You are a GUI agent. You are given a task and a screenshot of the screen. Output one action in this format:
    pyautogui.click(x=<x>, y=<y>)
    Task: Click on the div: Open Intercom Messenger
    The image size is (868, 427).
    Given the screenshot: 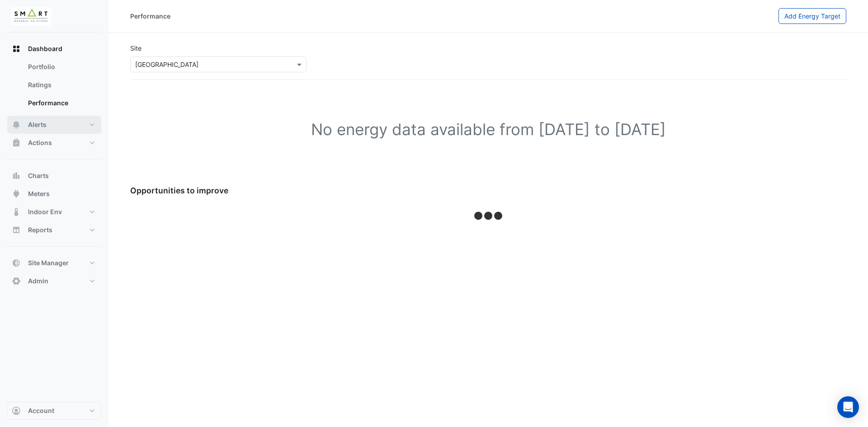 What is the action you would take?
    pyautogui.click(x=848, y=407)
    